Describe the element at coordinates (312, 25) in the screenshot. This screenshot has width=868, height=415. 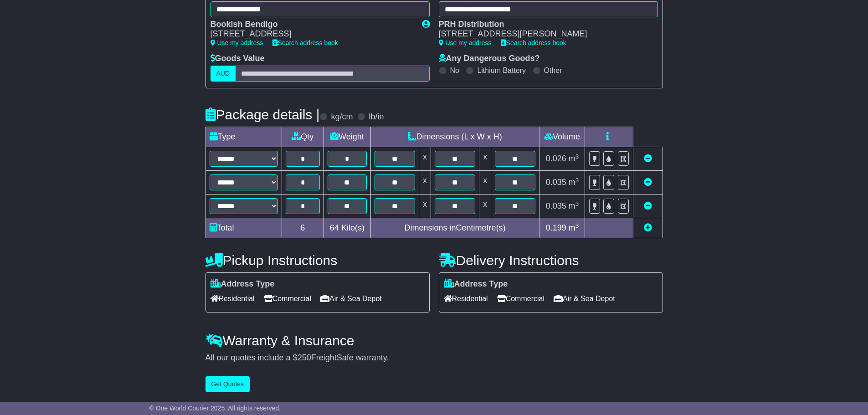
I see `div: Bookish Bendigo` at that location.